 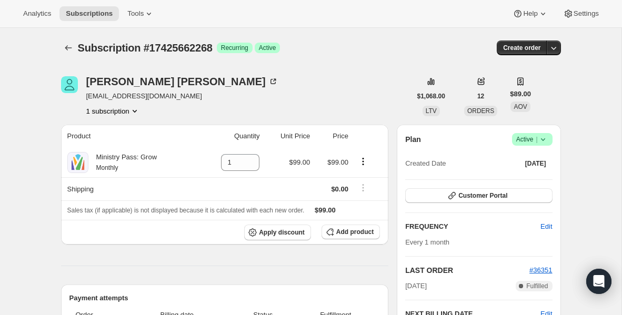 What do you see at coordinates (231, 136) in the screenshot?
I see `th: Quantity` at bounding box center [231, 136].